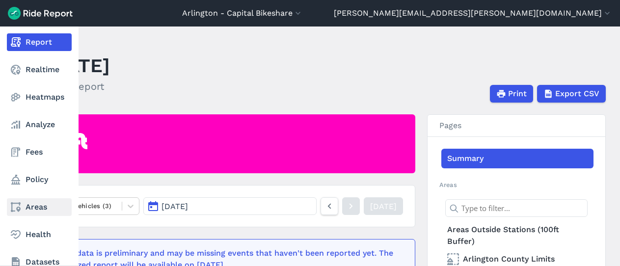 This screenshot has height=266, width=620. I want to click on button: Export CSV, so click(571, 94).